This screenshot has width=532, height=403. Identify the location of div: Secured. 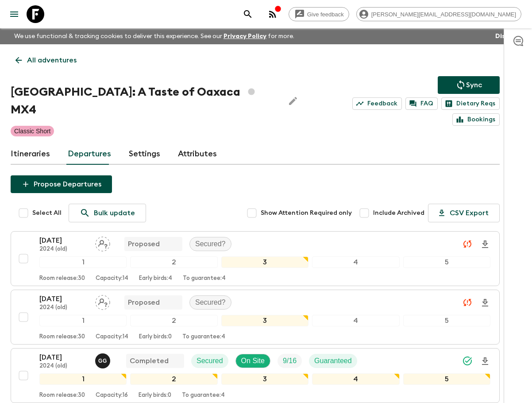
(210, 361).